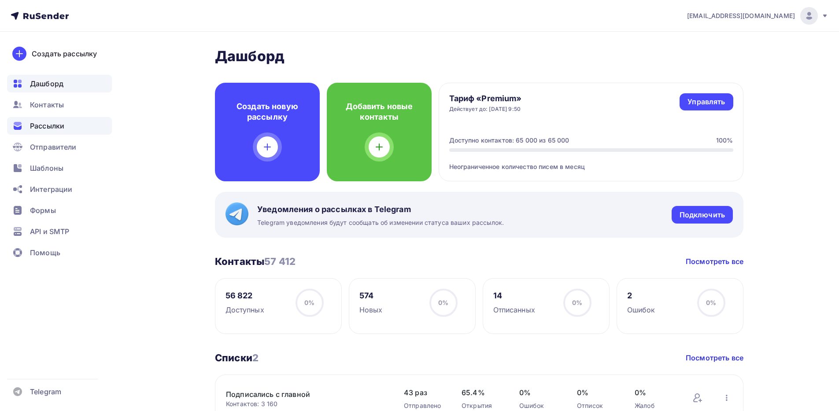 The image size is (839, 411). I want to click on div: 56 822, so click(245, 296).